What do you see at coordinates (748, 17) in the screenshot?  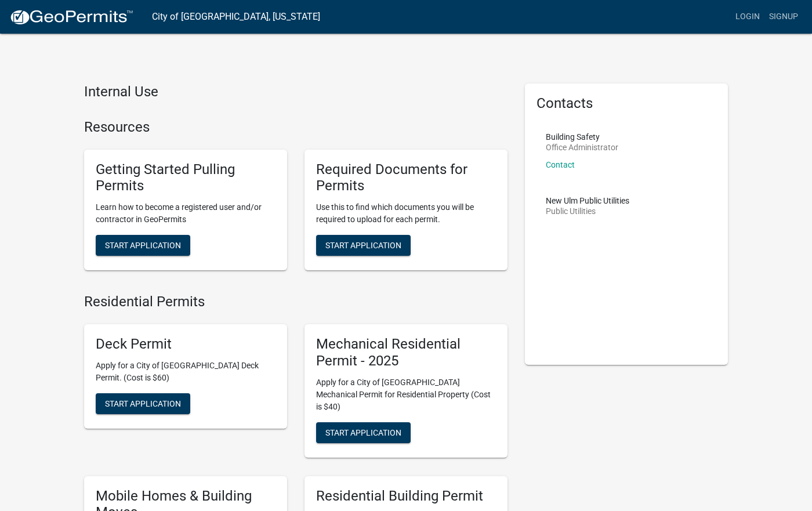 I see `a: Login` at bounding box center [748, 17].